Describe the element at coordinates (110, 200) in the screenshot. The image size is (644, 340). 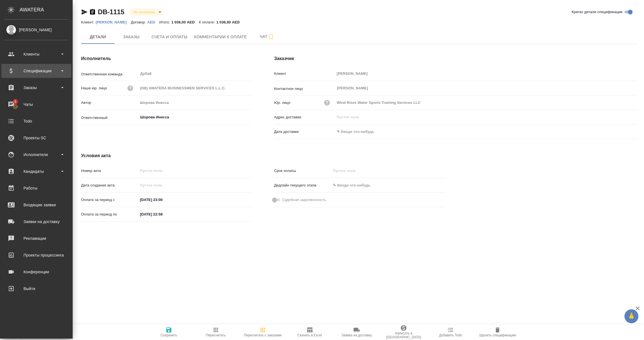
I see `p: Оплата за период с` at that location.